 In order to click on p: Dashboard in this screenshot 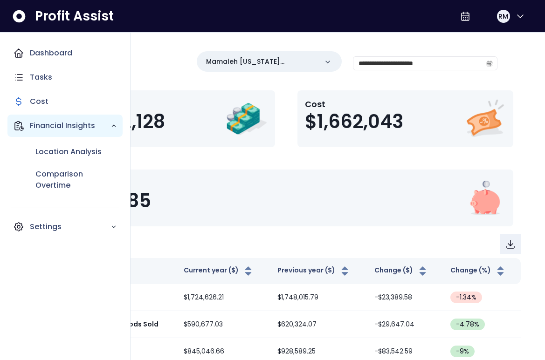, I will do `click(51, 53)`.